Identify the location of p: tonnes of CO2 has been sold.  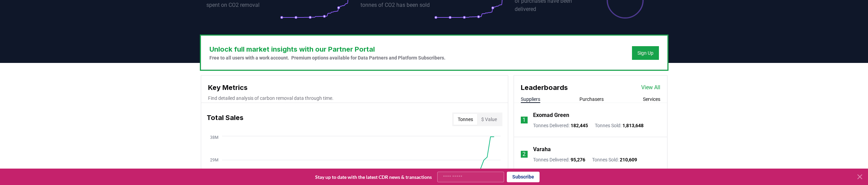
(397, 5).